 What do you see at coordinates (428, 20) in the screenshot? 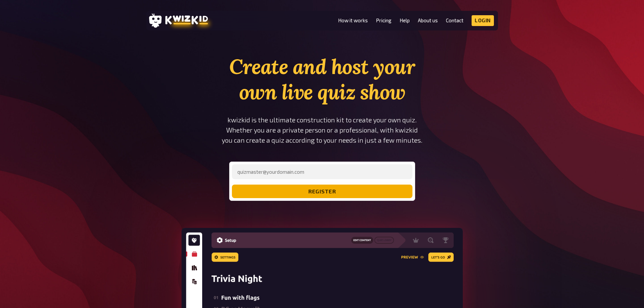
I see `a: About us` at bounding box center [428, 20].